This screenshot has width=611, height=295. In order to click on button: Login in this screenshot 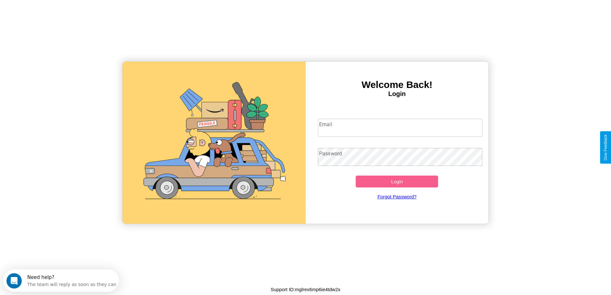, I will do `click(397, 181)`.